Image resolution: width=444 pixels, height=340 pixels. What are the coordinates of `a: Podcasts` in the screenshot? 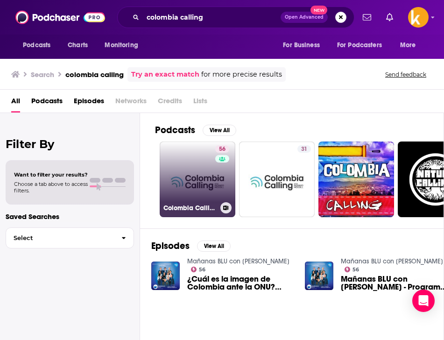 It's located at (47, 103).